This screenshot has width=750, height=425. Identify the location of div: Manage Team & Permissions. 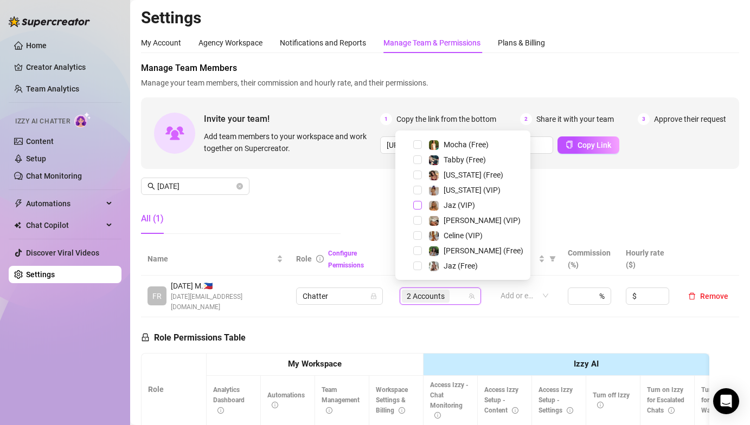
(431, 43).